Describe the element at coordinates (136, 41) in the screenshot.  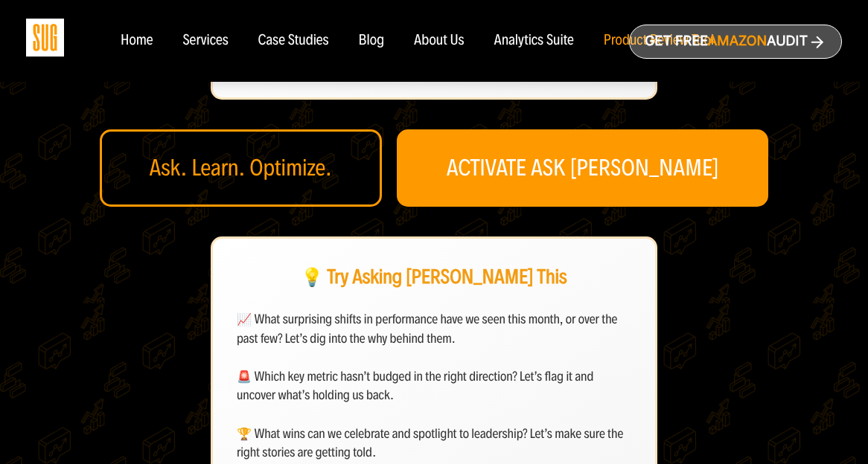
I see `div: Home` at that location.